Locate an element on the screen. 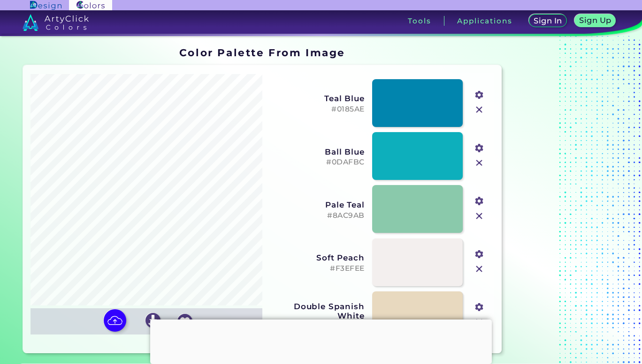 The height and width of the screenshot is (364, 642). h5: Sign In is located at coordinates (548, 21).